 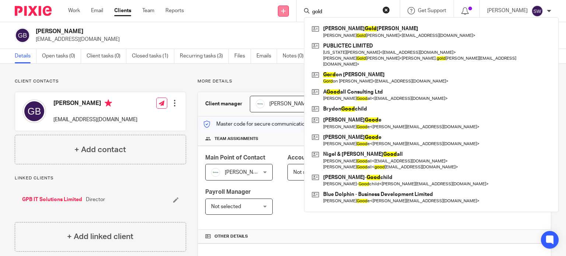 What do you see at coordinates (345, 12) in the screenshot?
I see `input: Search` at bounding box center [345, 12].